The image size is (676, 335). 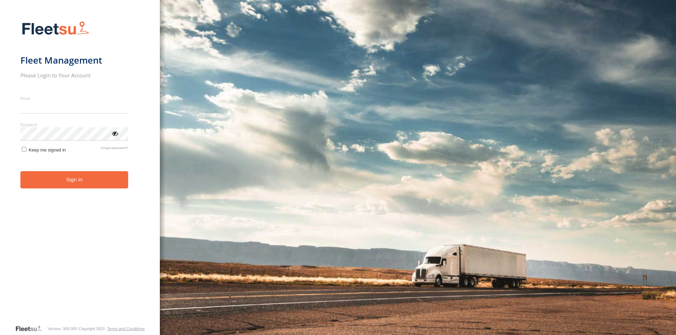 What do you see at coordinates (115, 133) in the screenshot?
I see `div: ViewPassword` at bounding box center [115, 133].